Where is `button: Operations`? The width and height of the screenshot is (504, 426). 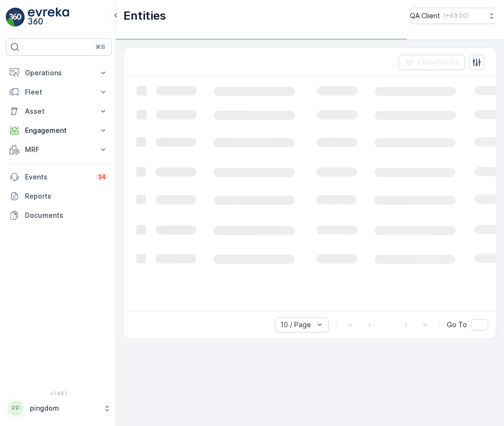
button: Operations is located at coordinates (59, 73).